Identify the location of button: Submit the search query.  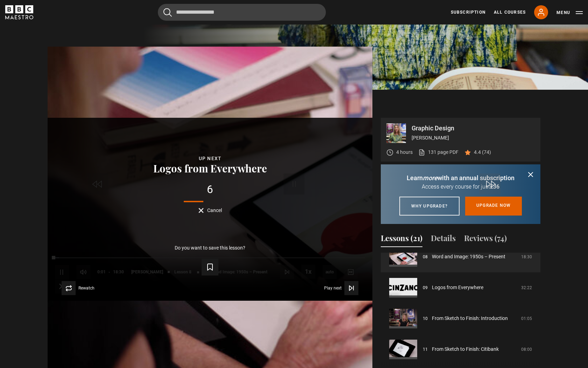
(168, 13).